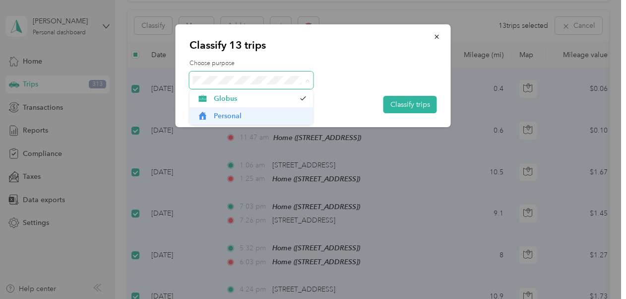  I want to click on button: Classify trips, so click(410, 104).